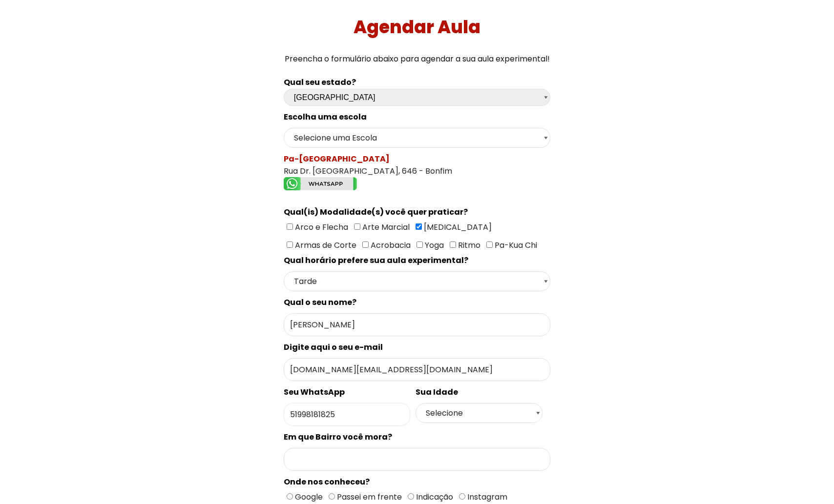  Describe the element at coordinates (434, 497) in the screenshot. I see `span: Indicação` at that location.